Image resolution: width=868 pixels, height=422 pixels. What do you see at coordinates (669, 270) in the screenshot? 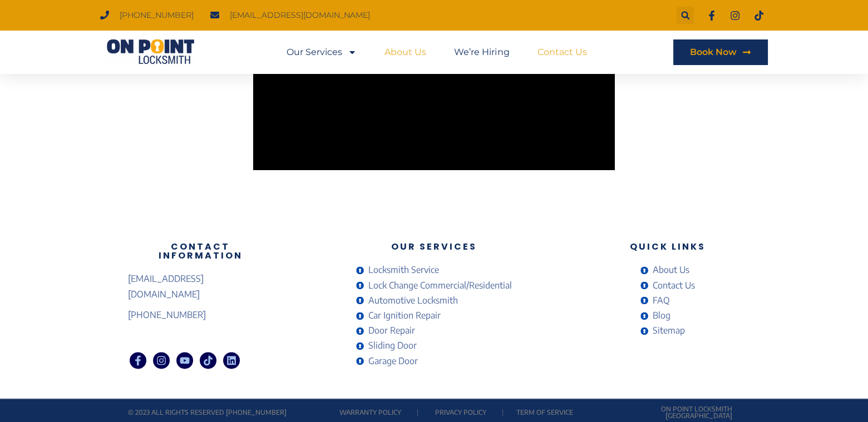
I see `span: About Us` at bounding box center [669, 270].